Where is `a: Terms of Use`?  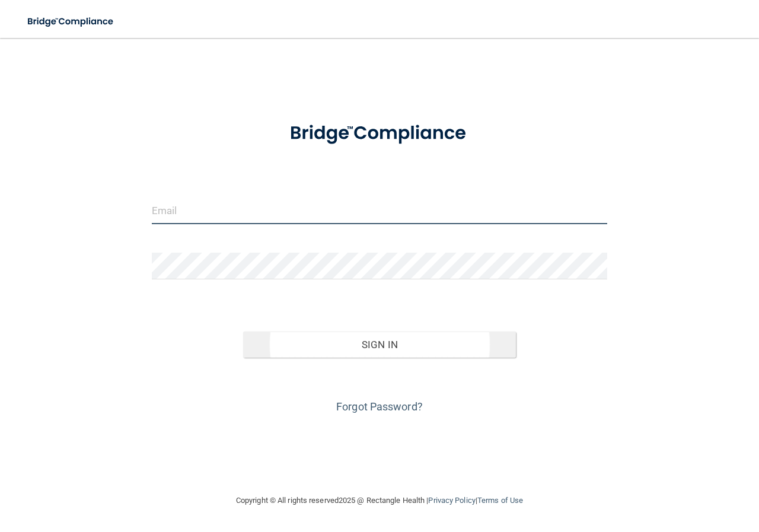
a: Terms of Use is located at coordinates (500, 500).